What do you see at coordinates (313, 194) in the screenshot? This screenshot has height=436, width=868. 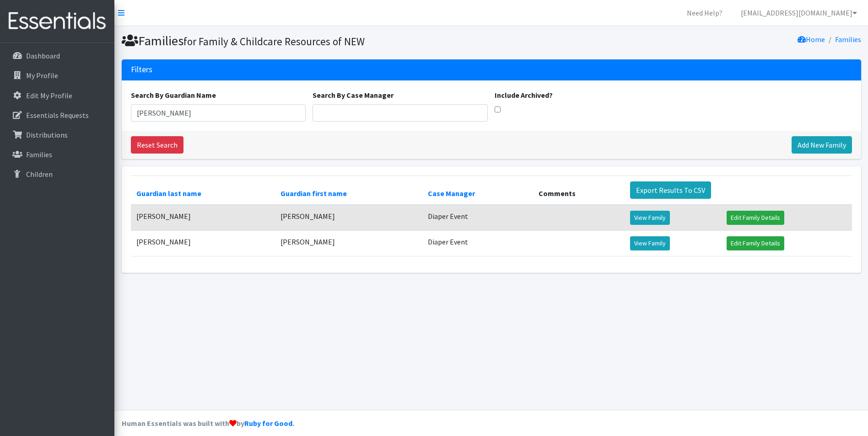 I see `a: Guardian first name` at bounding box center [313, 194].